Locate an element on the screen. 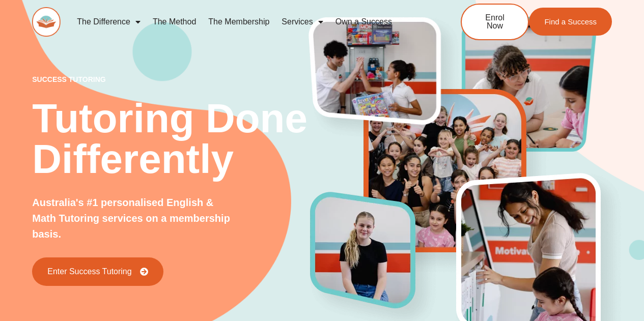 The width and height of the screenshot is (644, 321). nav: Menu is located at coordinates (249, 22).